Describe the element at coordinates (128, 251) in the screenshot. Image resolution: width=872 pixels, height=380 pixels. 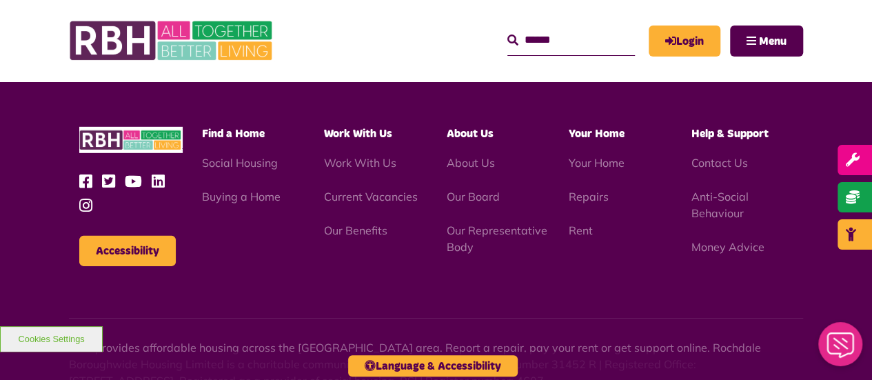
I see `button: Accessibility` at that location.